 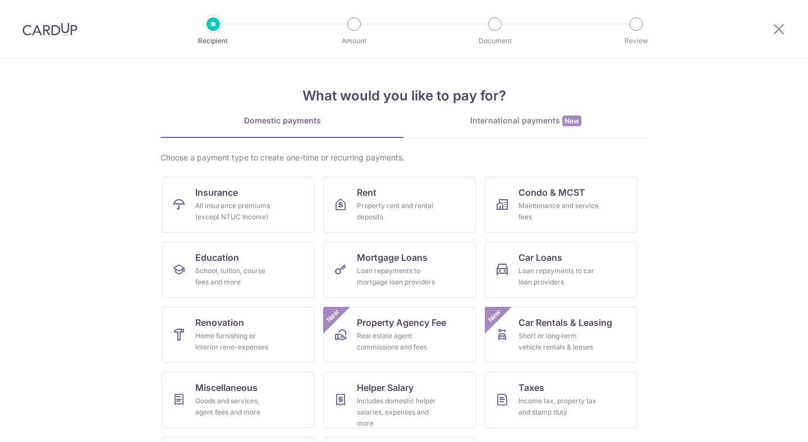 I want to click on div: Real estate agent commissions and fees, so click(x=398, y=342).